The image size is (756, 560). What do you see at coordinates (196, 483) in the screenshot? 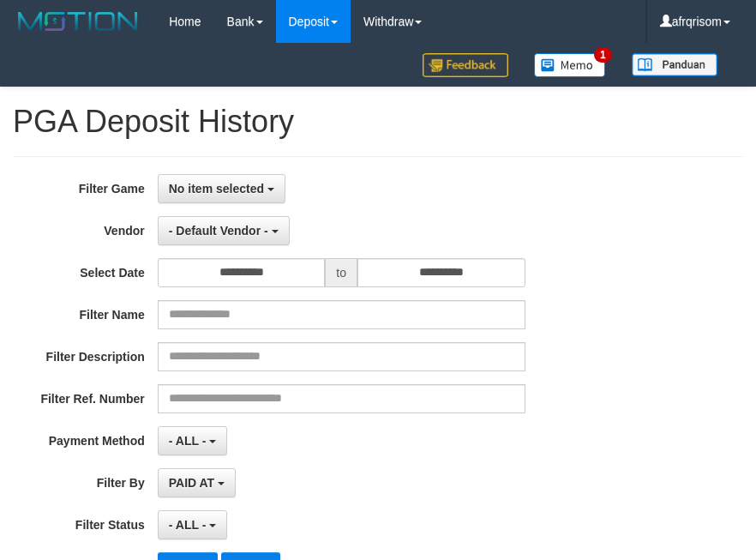
I see `button: PAID AT` at bounding box center [196, 483].